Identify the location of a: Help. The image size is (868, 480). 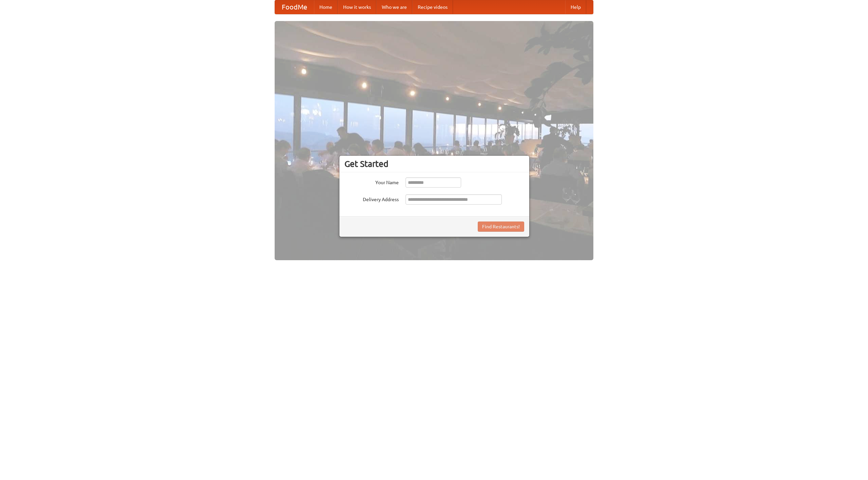
(576, 7).